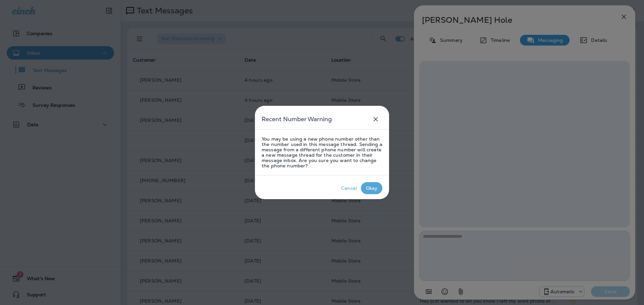  I want to click on button: Cancel, so click(349, 188).